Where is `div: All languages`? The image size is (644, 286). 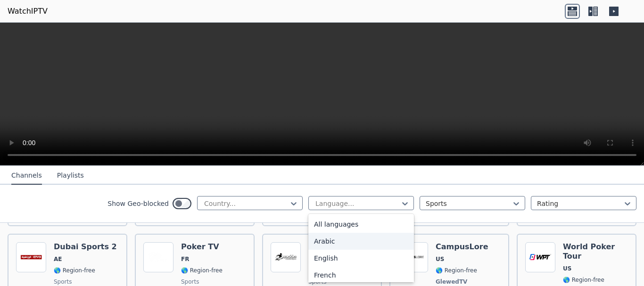
div: All languages is located at coordinates (361, 224).